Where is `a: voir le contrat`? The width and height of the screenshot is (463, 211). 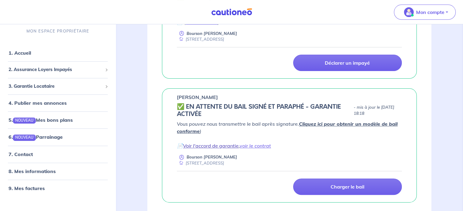
a: voir le contrat is located at coordinates (255, 146).